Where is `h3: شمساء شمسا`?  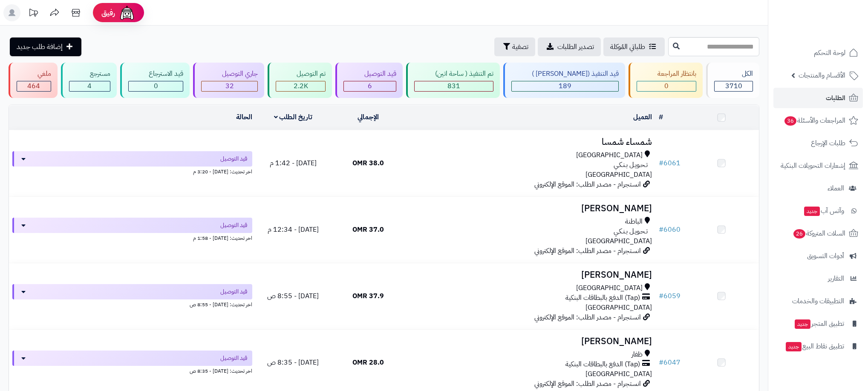
h3: شمساء شمسا is located at coordinates (530, 142).